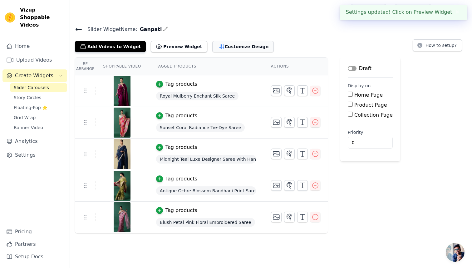  I want to click on a: How to setup?, so click(438, 47).